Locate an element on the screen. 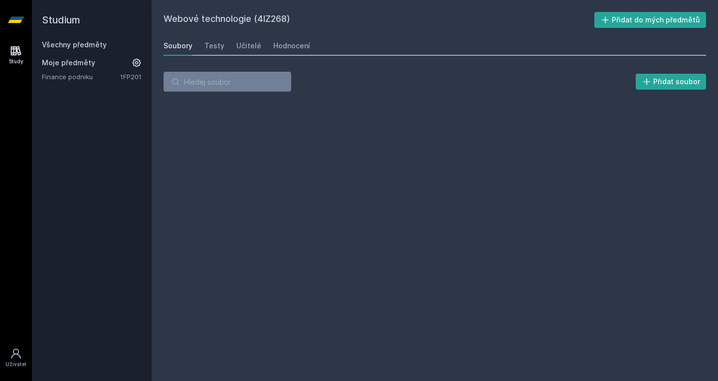 Image resolution: width=718 pixels, height=381 pixels. a: Hodnocení is located at coordinates (292, 46).